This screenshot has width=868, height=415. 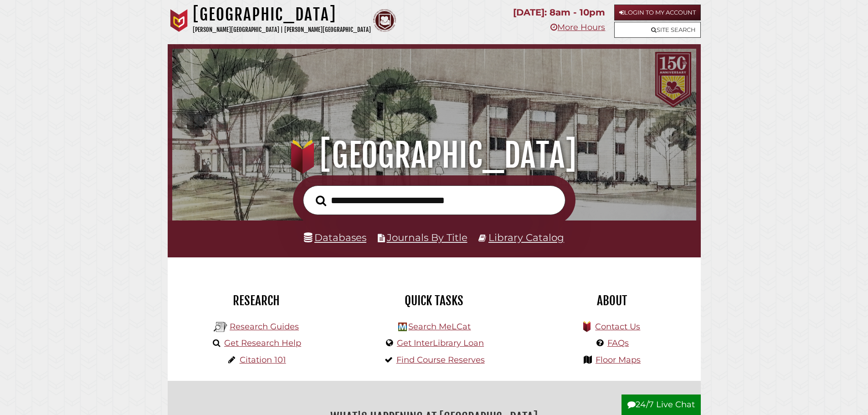 What do you see at coordinates (441, 360) in the screenshot?
I see `a: Find Course Reserves` at bounding box center [441, 360].